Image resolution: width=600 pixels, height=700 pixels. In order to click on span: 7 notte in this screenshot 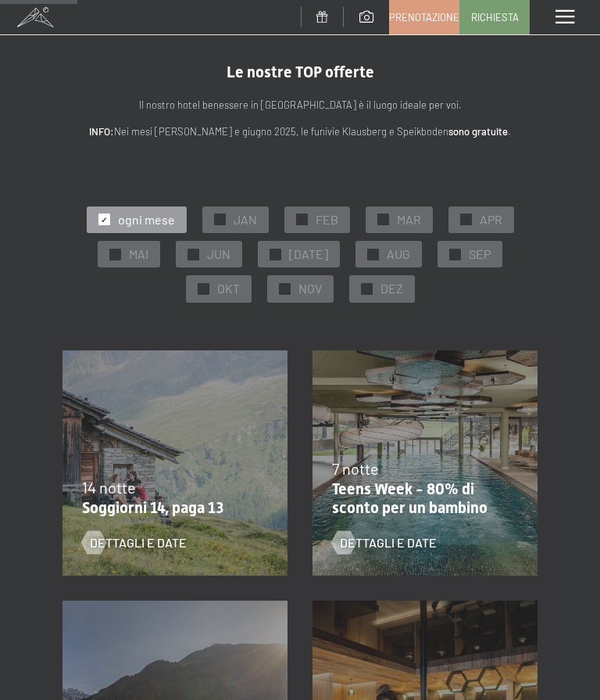, I will do `click(356, 468)`.